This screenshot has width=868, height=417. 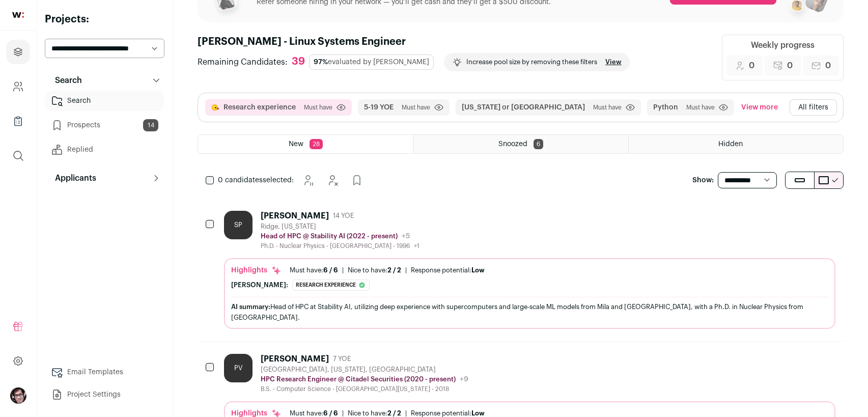 What do you see at coordinates (104, 395) in the screenshot?
I see `a: Project Settings` at bounding box center [104, 395].